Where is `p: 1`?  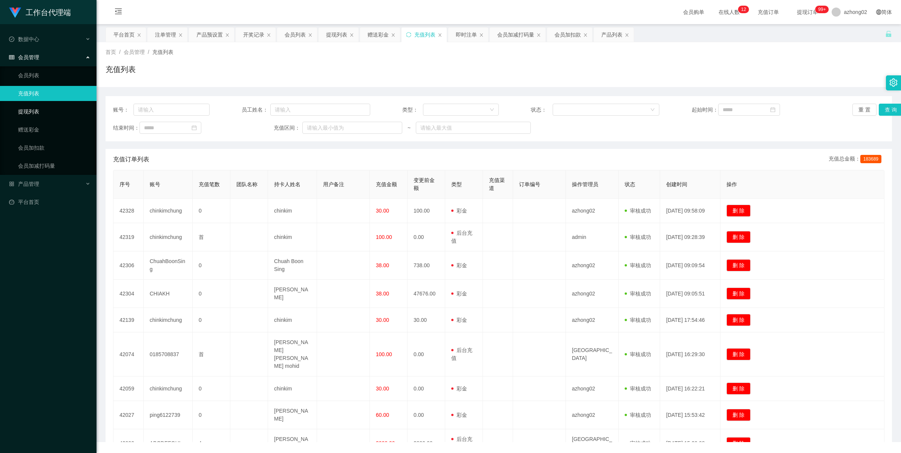
p: 1 is located at coordinates (743, 9).